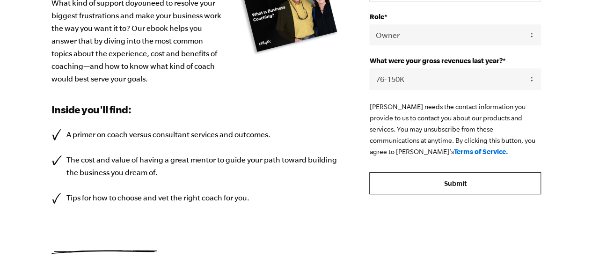  I want to click on a: Terms of Service., so click(481, 151).